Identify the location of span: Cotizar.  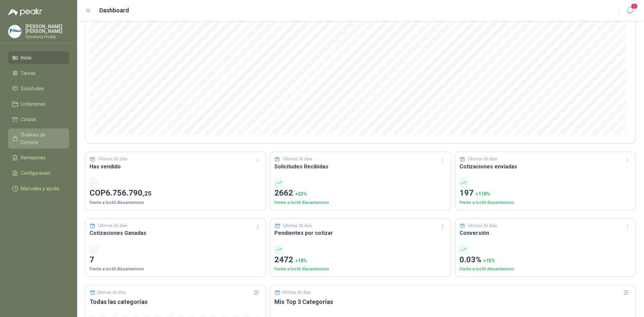
(29, 119).